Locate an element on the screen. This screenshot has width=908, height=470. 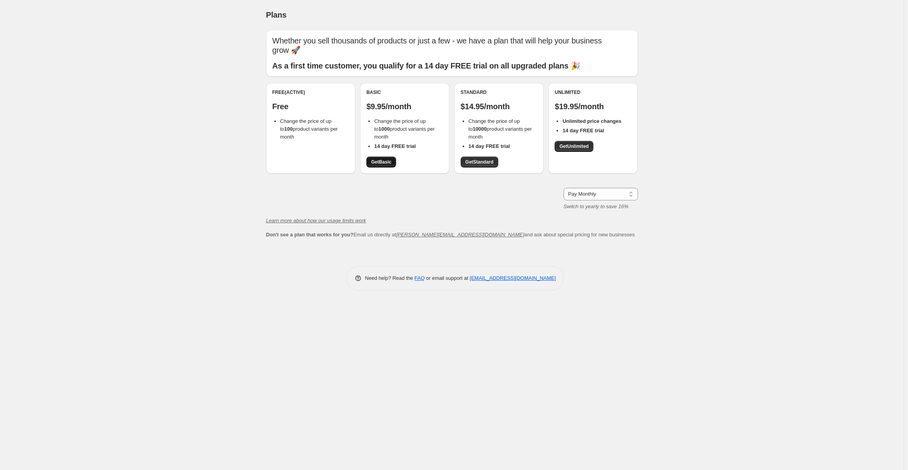
div: Unlimited is located at coordinates (593, 92).